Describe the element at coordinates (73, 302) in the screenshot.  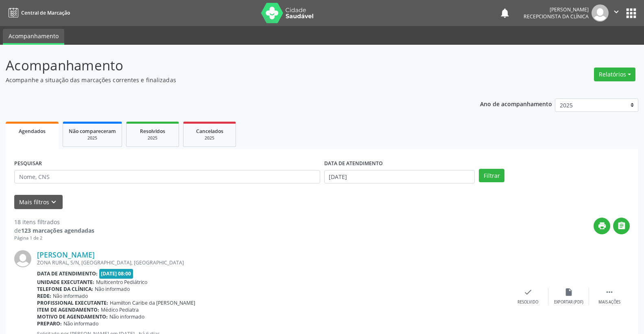
I see `b: Profissional executante:` at that location.